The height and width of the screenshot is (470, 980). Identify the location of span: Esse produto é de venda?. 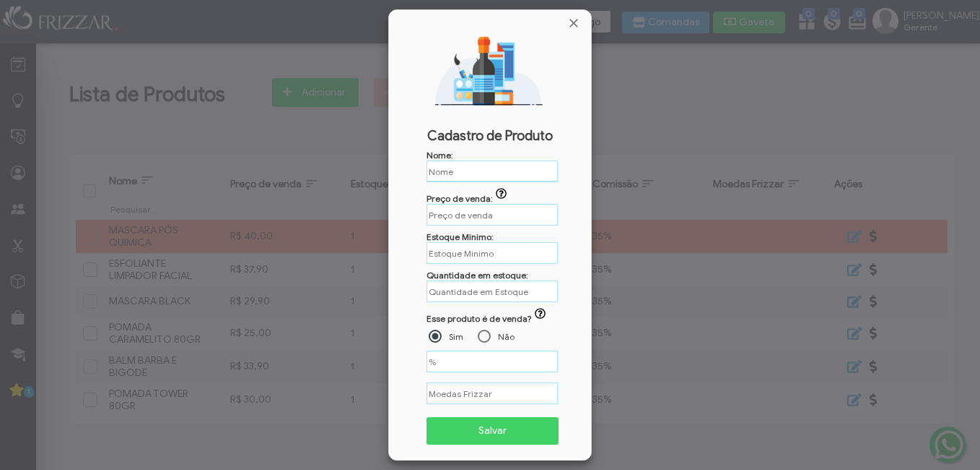
(479, 318).